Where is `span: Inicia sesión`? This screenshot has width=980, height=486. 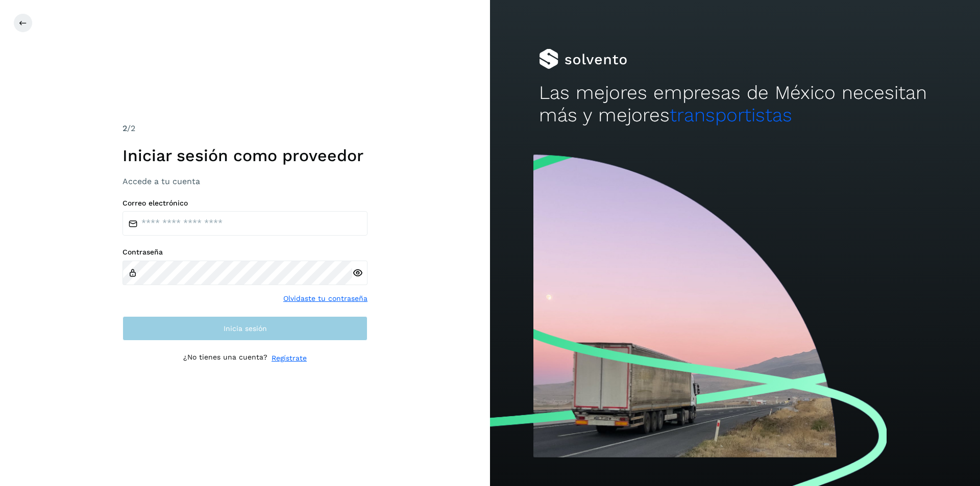 span: Inicia sesión is located at coordinates (245, 329).